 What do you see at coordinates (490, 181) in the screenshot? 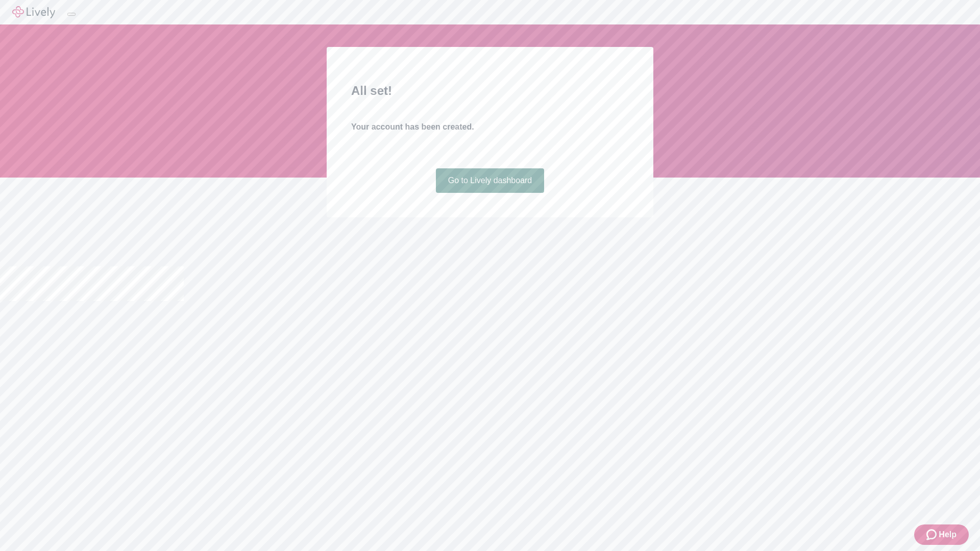
I see `a: Go to Lively dashboard` at bounding box center [490, 181].